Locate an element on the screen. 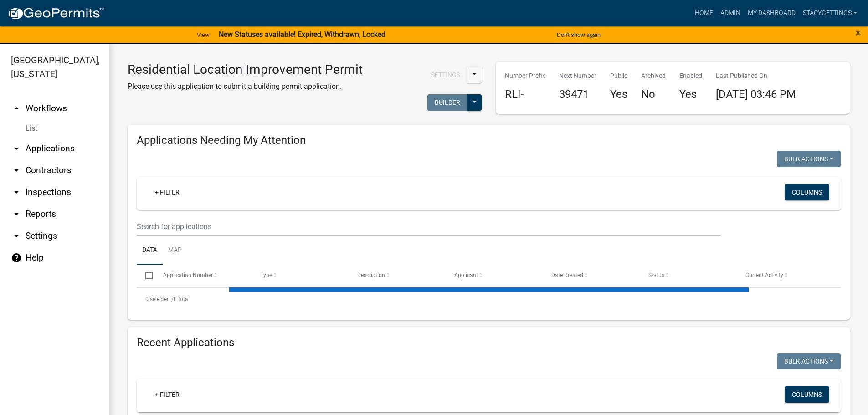 This screenshot has height=415, width=868. span: 0 selected / is located at coordinates (159, 299).